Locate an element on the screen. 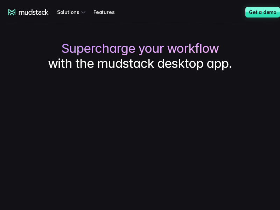  h1: with the mudstack desktop app. is located at coordinates (140, 56).